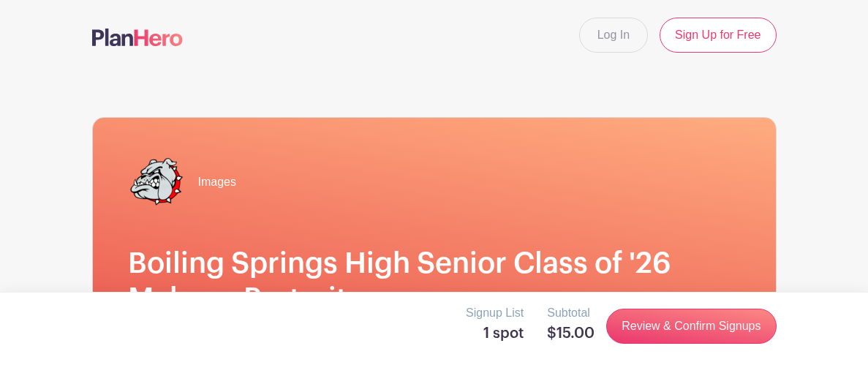 Image resolution: width=868 pixels, height=365 pixels. I want to click on a: Sign Up for Free, so click(717, 35).